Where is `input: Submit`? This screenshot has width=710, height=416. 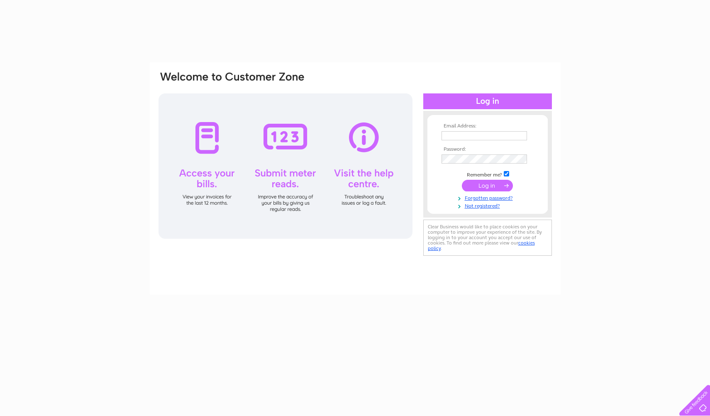 input: Submit is located at coordinates (487, 185).